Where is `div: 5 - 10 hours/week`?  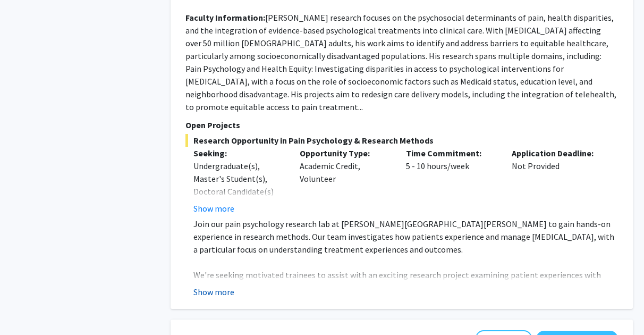
div: 5 - 10 hours/week is located at coordinates (451, 181).